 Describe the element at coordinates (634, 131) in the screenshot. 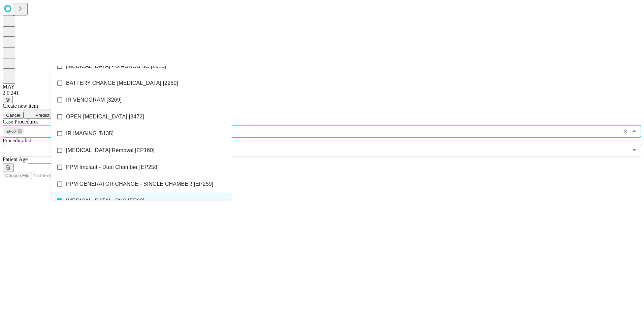

I see `button: Close` at that location.